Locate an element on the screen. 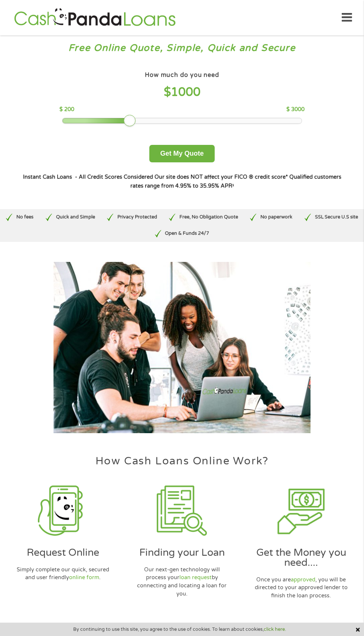 The width and height of the screenshot is (364, 636). p: Privacy Protected is located at coordinates (137, 217).